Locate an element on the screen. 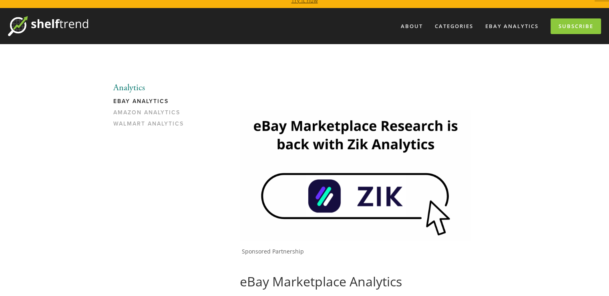 Image resolution: width=609 pixels, height=296 pixels. div: Categories is located at coordinates (454, 26).